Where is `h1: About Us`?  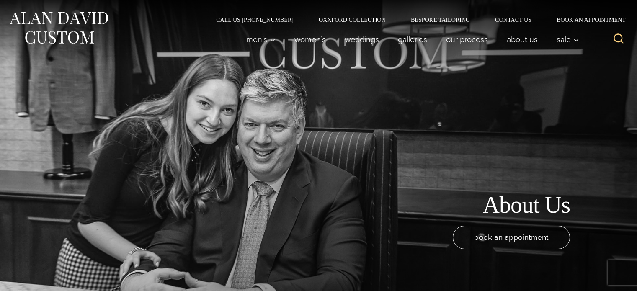 h1: About Us is located at coordinates (526, 205).